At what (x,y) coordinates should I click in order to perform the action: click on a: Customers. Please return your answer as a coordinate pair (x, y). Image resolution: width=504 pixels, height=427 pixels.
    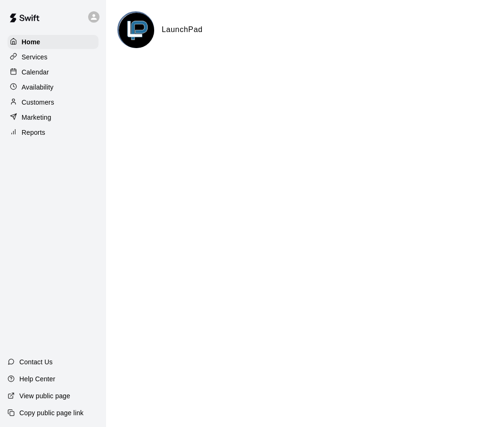
    Looking at the image, I should click on (53, 102).